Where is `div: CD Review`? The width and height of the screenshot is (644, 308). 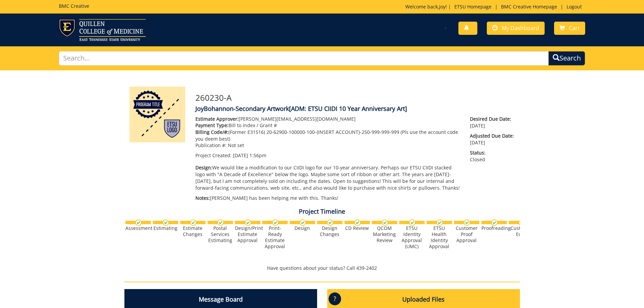 div: CD Review is located at coordinates (357, 228).